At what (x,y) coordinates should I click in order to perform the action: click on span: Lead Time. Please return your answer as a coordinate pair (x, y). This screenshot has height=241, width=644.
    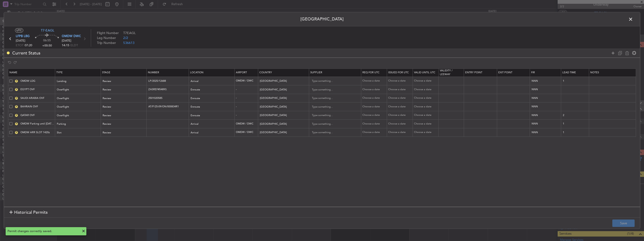
    Looking at the image, I should click on (569, 72).